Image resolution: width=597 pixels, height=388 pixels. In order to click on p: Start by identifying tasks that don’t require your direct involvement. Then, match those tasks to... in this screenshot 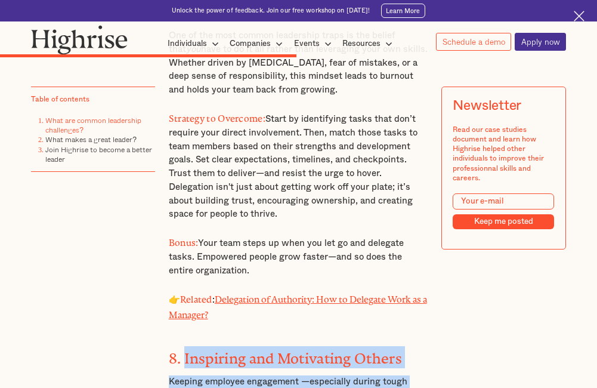, I will do `click(299, 165)`.